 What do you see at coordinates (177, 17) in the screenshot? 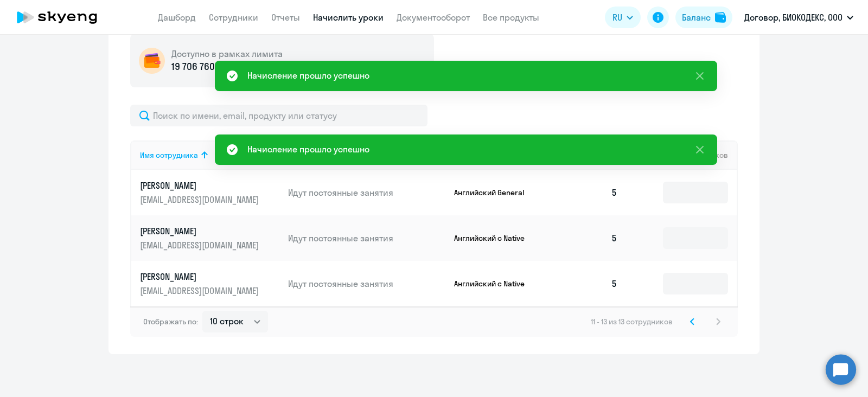
I see `a: Дашборд` at bounding box center [177, 17].